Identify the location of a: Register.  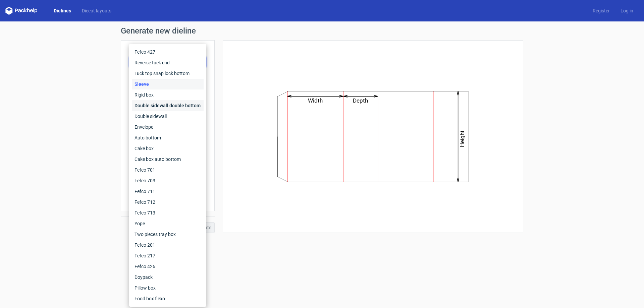
(601, 11).